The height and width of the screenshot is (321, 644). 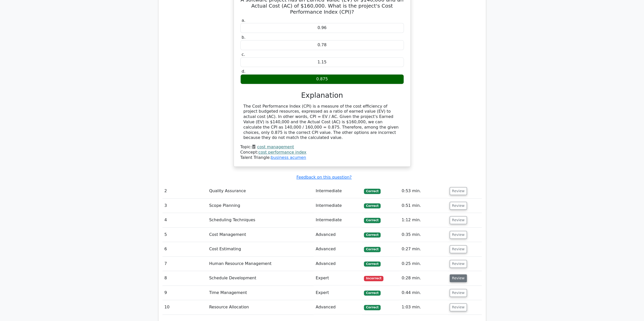 What do you see at coordinates (185, 307) in the screenshot?
I see `td: 10` at bounding box center [185, 307].